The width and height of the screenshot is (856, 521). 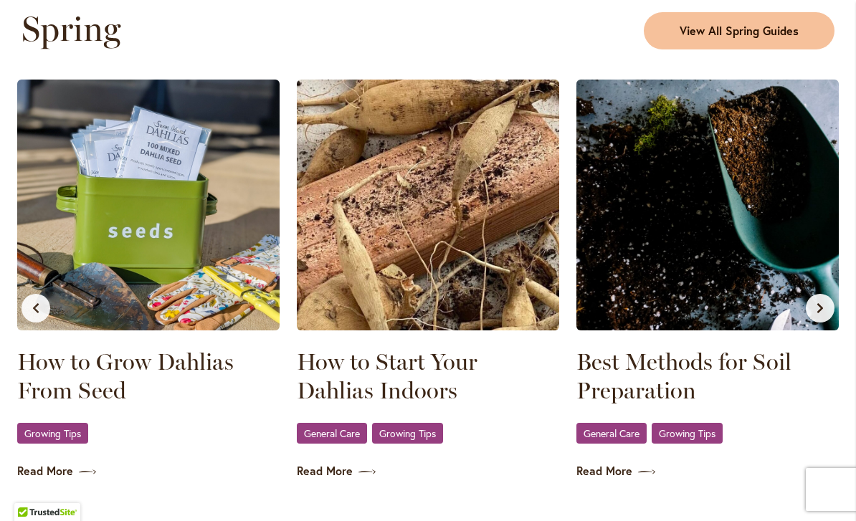 What do you see at coordinates (707, 376) in the screenshot?
I see `a: Best Methods for Soil Preparation` at bounding box center [707, 376].